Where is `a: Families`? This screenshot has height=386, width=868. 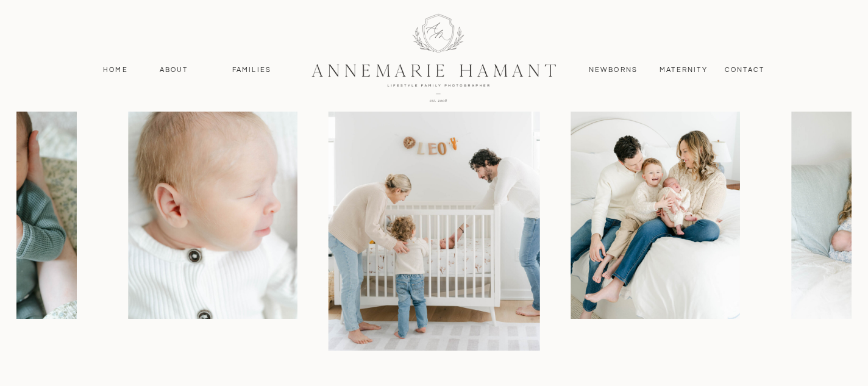
a: Families is located at coordinates (252, 70).